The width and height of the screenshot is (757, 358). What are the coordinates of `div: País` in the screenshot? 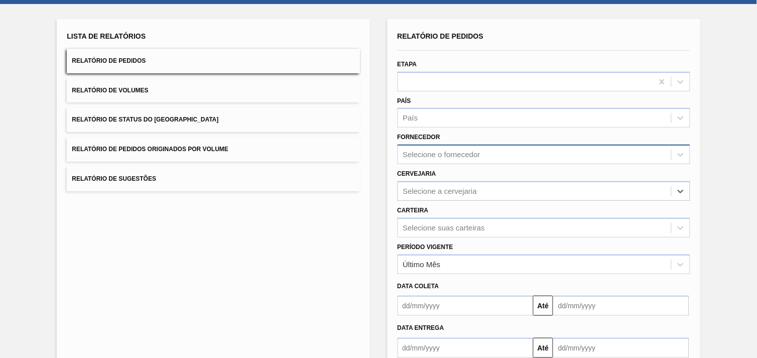 It's located at (411, 118).